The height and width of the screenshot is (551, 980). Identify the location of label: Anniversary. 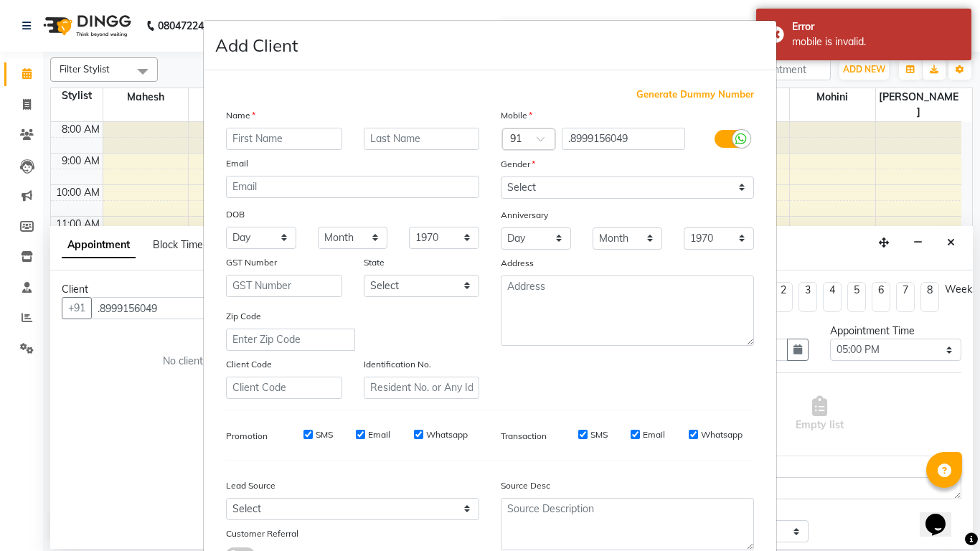
(524, 215).